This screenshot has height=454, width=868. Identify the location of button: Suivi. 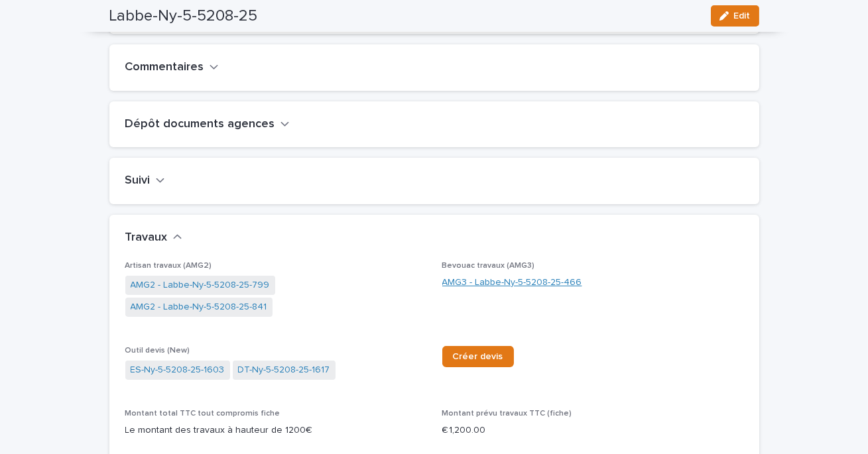
(145, 181).